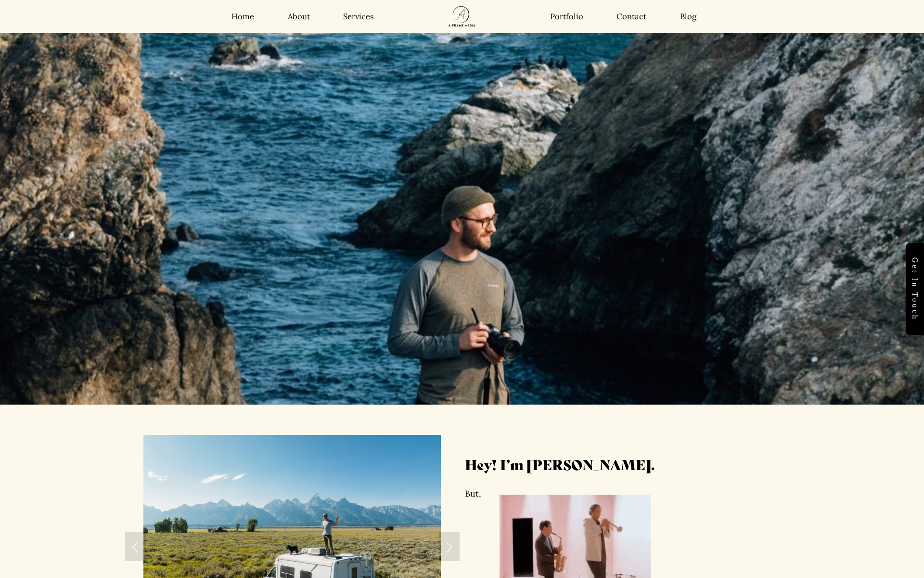 This screenshot has height=578, width=924. I want to click on a: Portfolio, so click(567, 17).